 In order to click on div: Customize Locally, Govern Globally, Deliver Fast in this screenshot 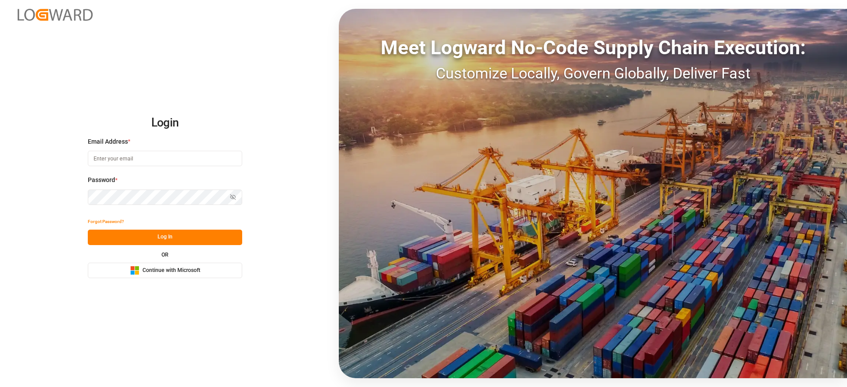, I will do `click(593, 73)`.